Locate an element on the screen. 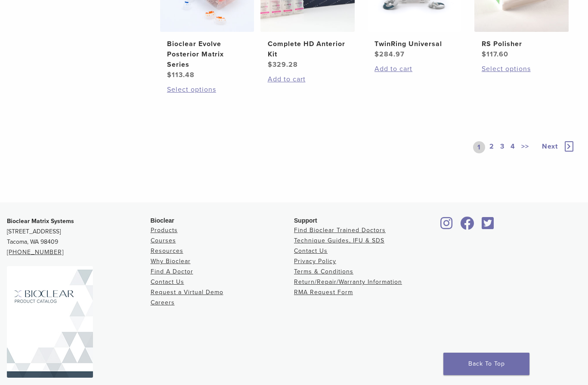 The width and height of the screenshot is (588, 385). a: Return/Repair/Warranty Information is located at coordinates (348, 281).